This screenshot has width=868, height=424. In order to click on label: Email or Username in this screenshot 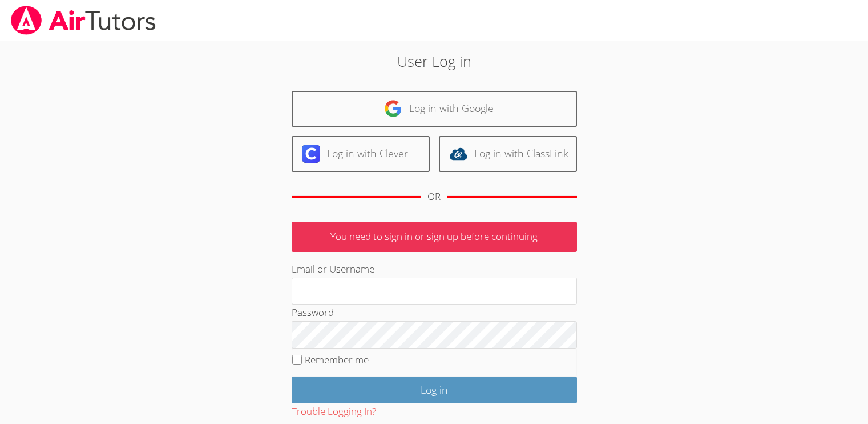, I will do `click(333, 268)`.